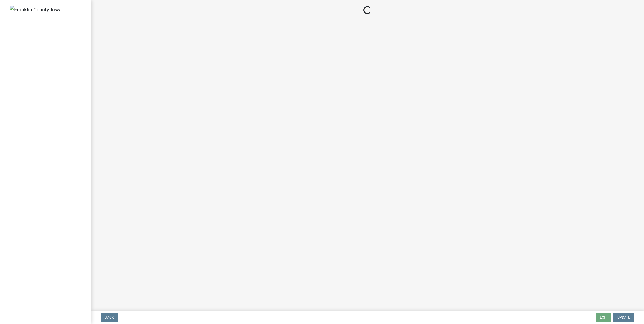 The width and height of the screenshot is (644, 324). Describe the element at coordinates (624, 317) in the screenshot. I see `button: Update` at that location.